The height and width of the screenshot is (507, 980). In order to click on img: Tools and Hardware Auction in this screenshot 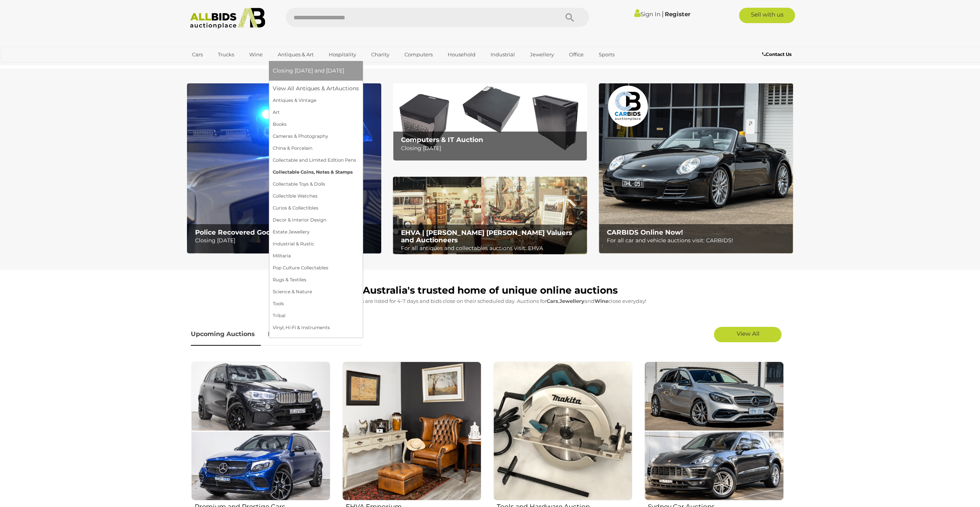, I will do `click(563, 431)`.